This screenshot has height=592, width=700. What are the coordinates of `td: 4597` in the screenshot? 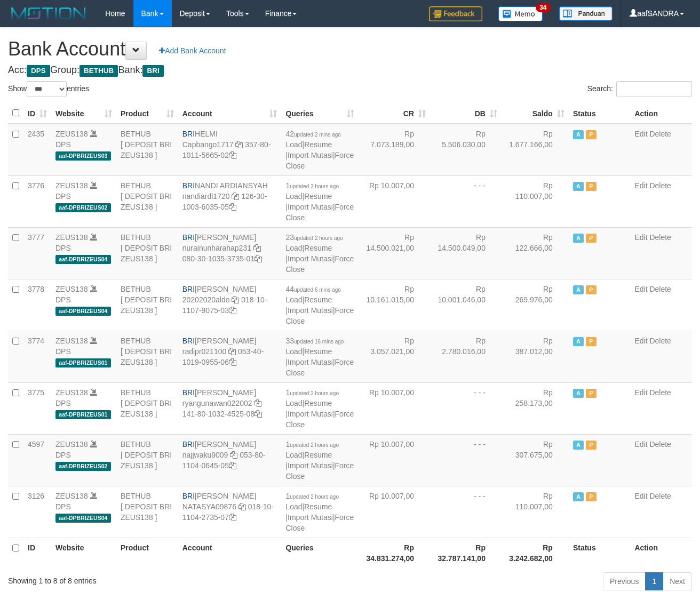 It's located at (38, 459).